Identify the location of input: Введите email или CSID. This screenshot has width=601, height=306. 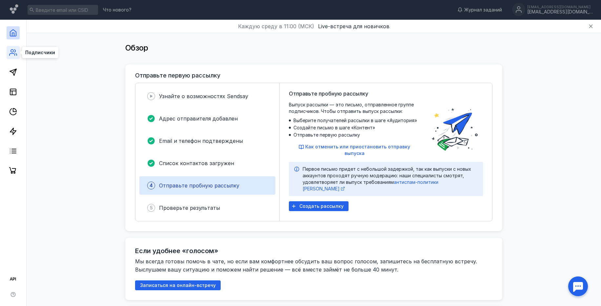
(63, 10).